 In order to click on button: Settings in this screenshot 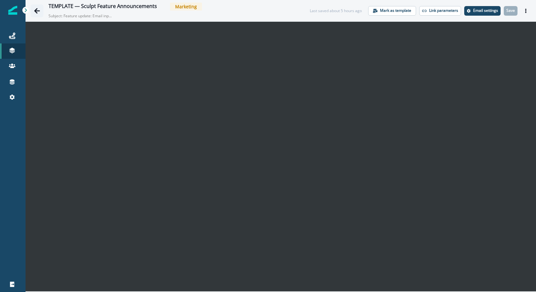, I will do `click(483, 11)`.